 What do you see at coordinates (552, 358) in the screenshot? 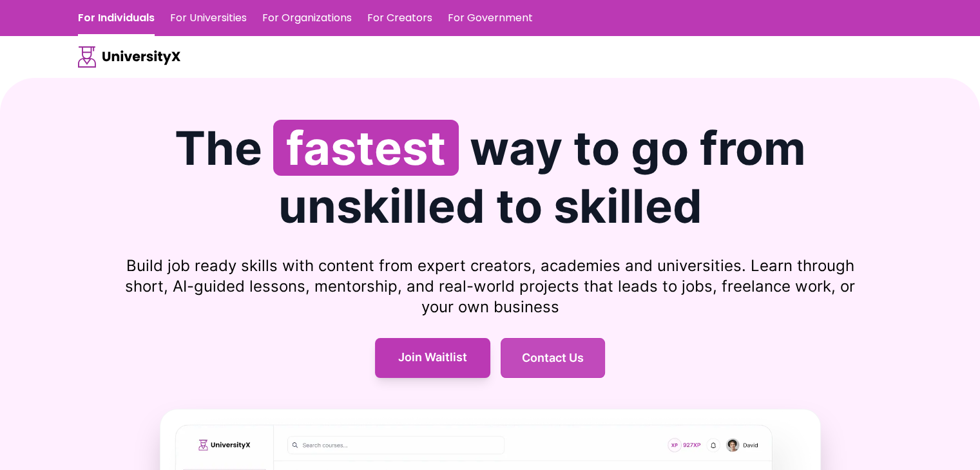
I see `button: Contact Us` at bounding box center [552, 358].